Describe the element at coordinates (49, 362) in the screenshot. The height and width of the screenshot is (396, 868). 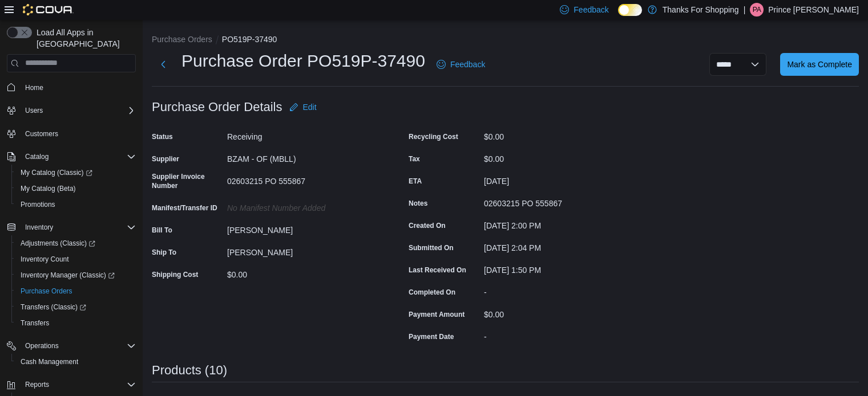
I see `a: Cash Management` at that location.